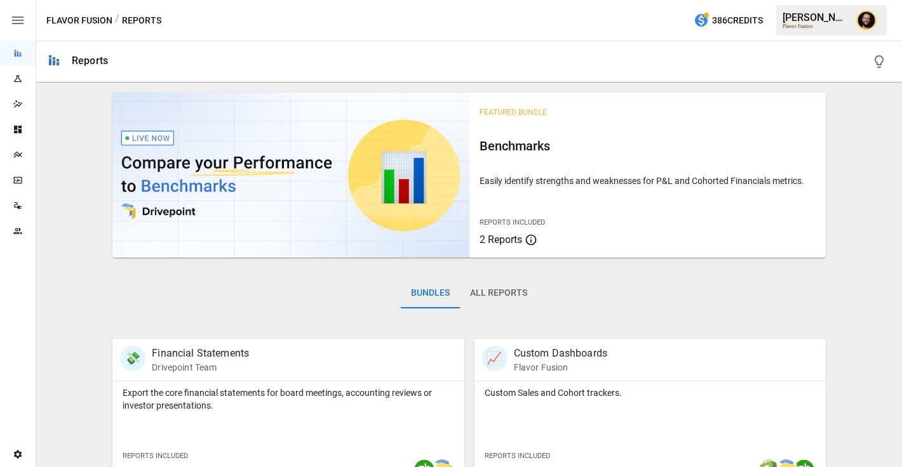  What do you see at coordinates (79, 20) in the screenshot?
I see `button: Flavor Fusion` at bounding box center [79, 20].